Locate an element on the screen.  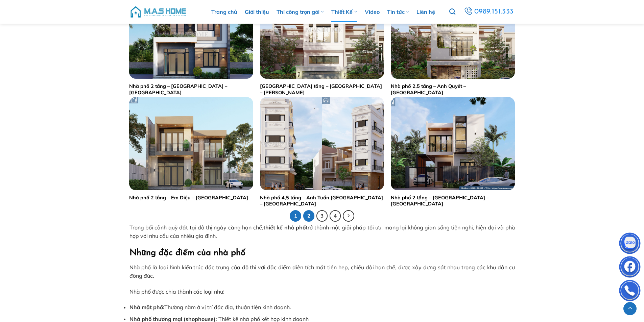
span: 0989.151.333 is located at coordinates (494, 12).